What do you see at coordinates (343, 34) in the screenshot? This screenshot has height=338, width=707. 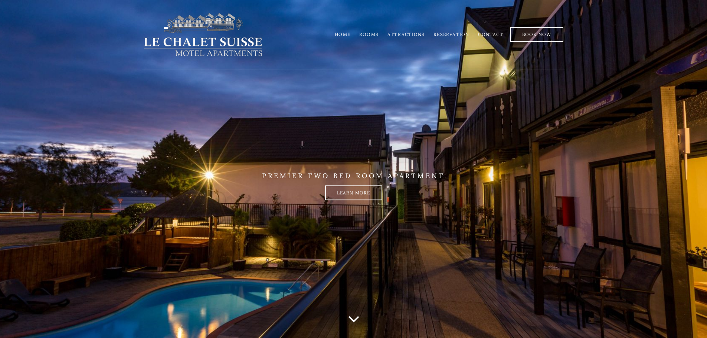 I see `a: Home` at bounding box center [343, 34].